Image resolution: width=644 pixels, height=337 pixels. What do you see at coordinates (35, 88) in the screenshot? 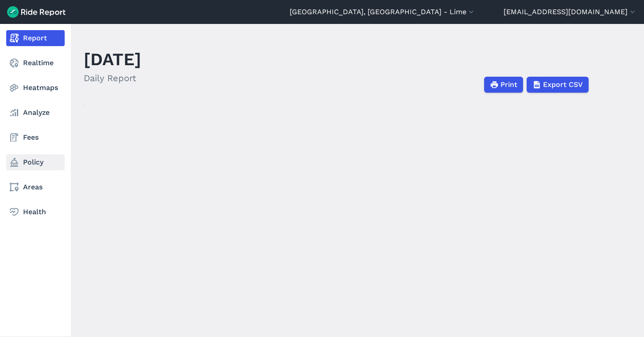
I see `a: Heatmaps` at bounding box center [35, 88].